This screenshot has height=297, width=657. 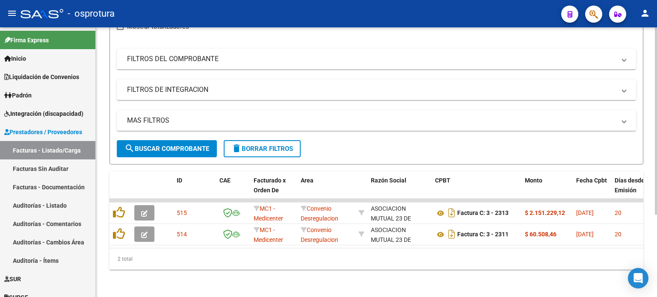 What do you see at coordinates (631, 190) in the screenshot?
I see `datatable-header-cell: Días desde Emisión` at bounding box center [631, 190].